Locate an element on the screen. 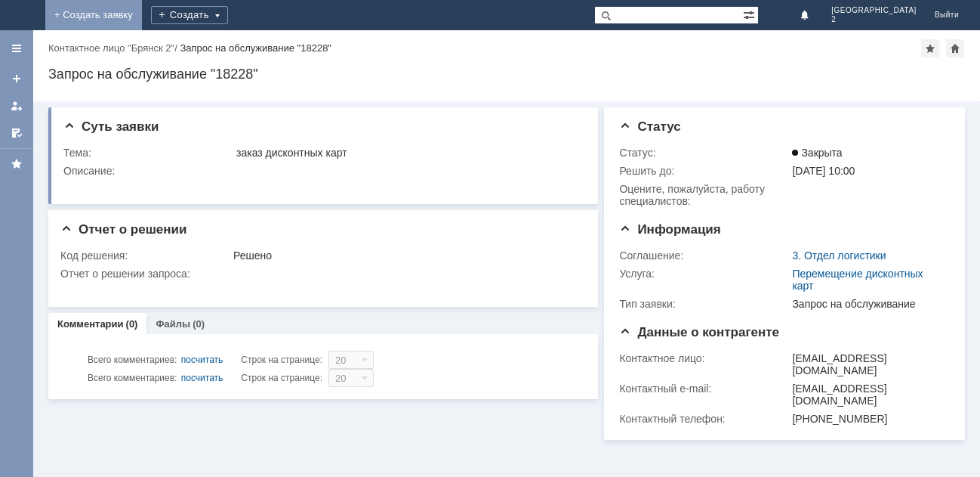 Image resolution: width=980 pixels, height=477 pixels. a: Мои заявки is located at coordinates (17, 105).